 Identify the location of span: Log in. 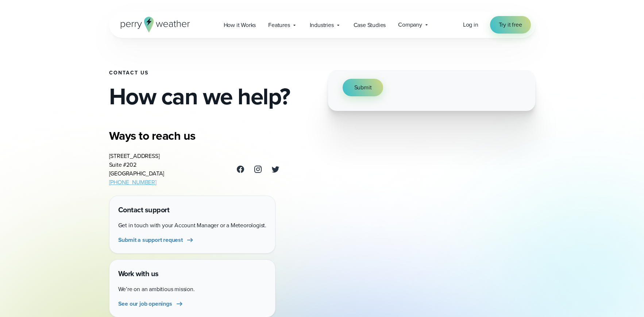
(471, 24).